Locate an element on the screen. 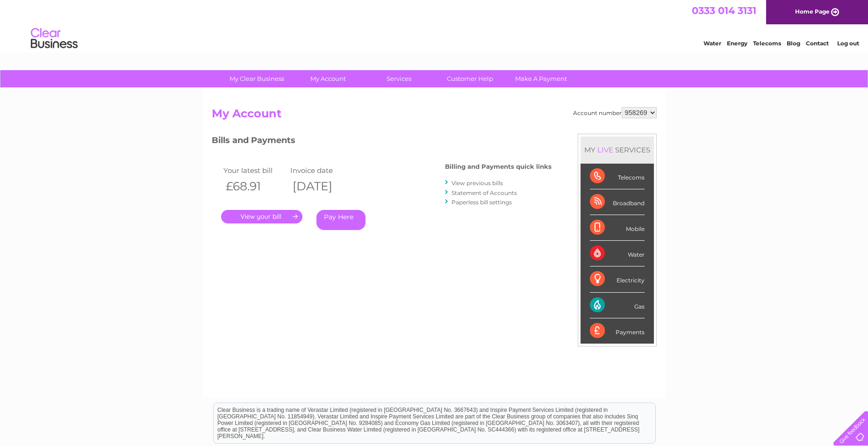 This screenshot has width=868, height=446. a: View previous bills is located at coordinates (477, 183).